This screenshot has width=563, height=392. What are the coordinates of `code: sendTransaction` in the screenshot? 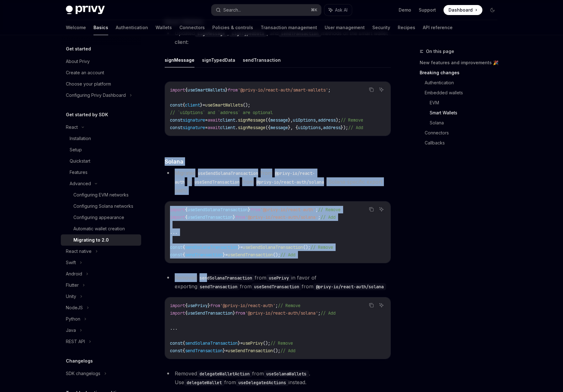 It's located at (218, 287).